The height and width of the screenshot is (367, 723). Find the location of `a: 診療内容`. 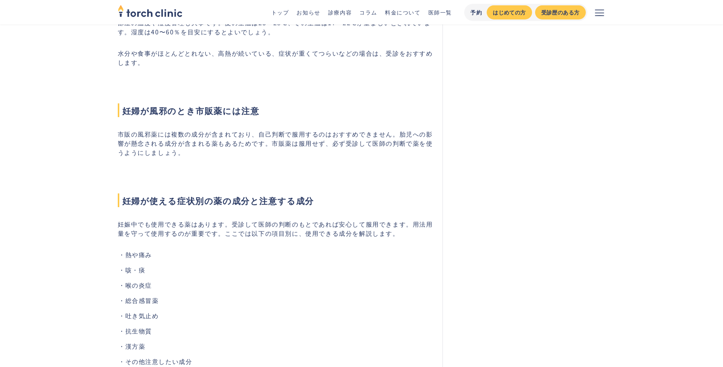

a: 診療内容 is located at coordinates (340, 12).